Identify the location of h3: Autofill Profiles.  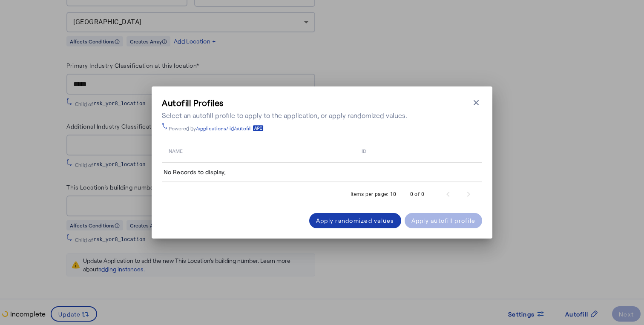
(285, 103).